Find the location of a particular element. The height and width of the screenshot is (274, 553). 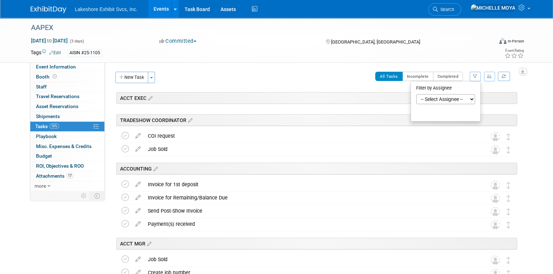

a: Budget is located at coordinates (67, 156).